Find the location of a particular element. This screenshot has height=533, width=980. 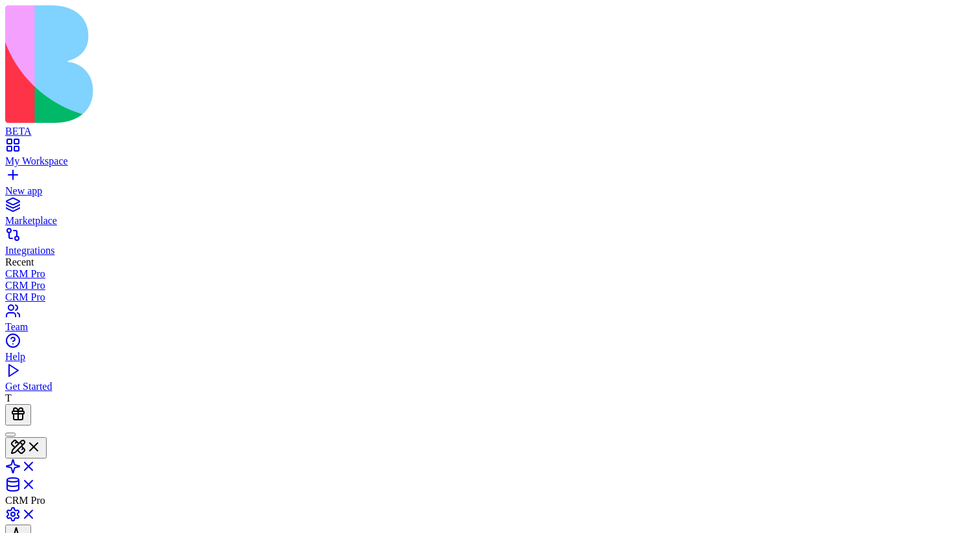

a: New app is located at coordinates (490, 185).